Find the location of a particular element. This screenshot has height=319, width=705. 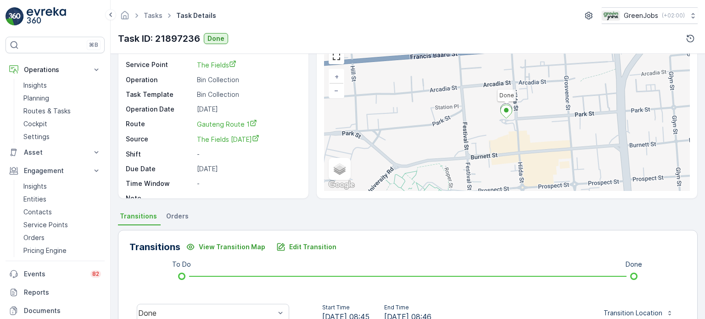

p: GreenJobs is located at coordinates (641, 16).